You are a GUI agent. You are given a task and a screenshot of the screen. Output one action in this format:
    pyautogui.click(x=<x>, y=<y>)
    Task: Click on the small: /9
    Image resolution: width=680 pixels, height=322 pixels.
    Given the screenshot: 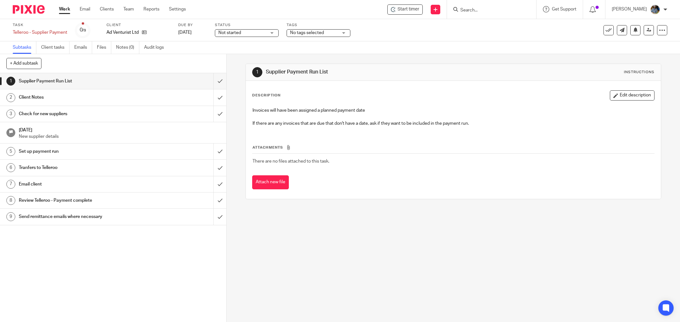 What is the action you would take?
    pyautogui.click(x=84, y=30)
    